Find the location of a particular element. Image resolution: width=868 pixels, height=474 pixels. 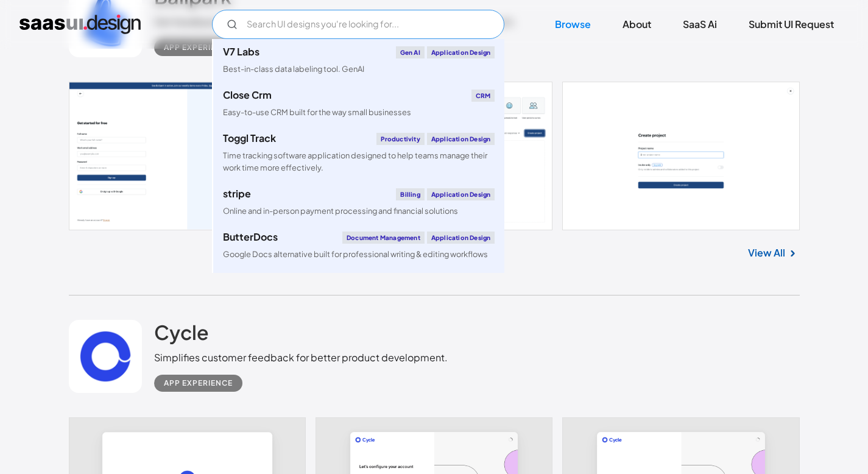

div: Simplifies customer feedback for better product development. is located at coordinates (301, 357).